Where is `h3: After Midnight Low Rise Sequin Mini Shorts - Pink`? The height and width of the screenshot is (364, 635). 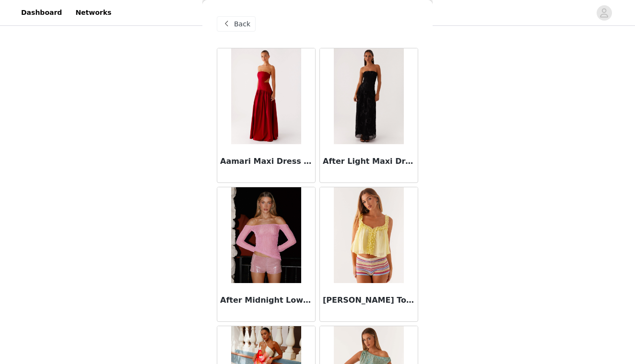
h3: After Midnight Low Rise Sequin Mini Shorts - Pink is located at coordinates (266, 300).